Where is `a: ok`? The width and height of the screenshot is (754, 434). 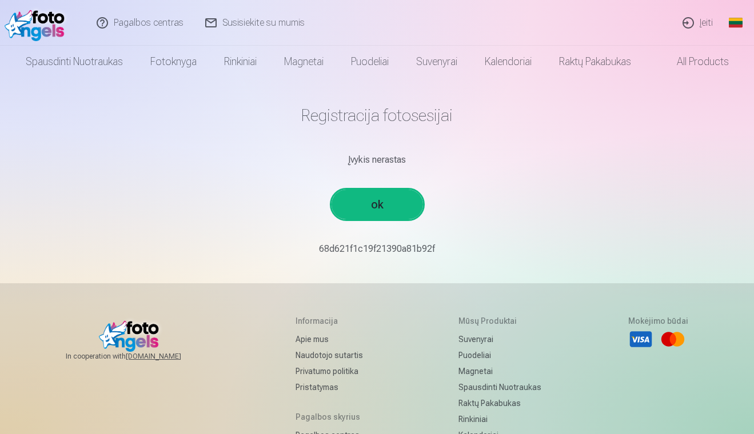 a: ok is located at coordinates (377, 205).